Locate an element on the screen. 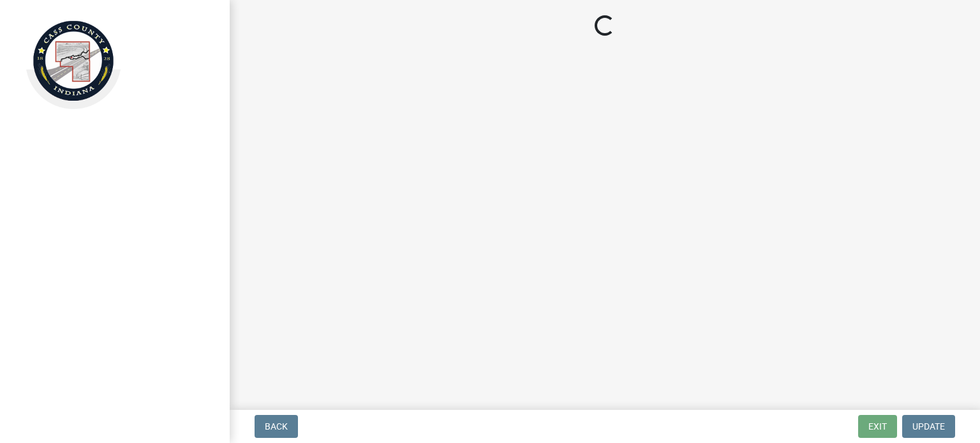  button: Update is located at coordinates (928, 426).